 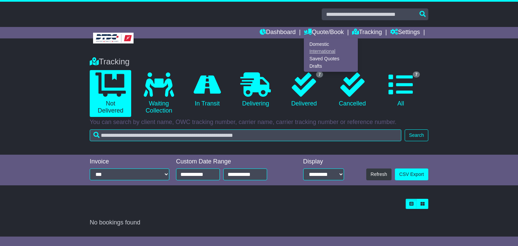 What do you see at coordinates (207, 90) in the screenshot?
I see `a: In Transit` at bounding box center [207, 90].